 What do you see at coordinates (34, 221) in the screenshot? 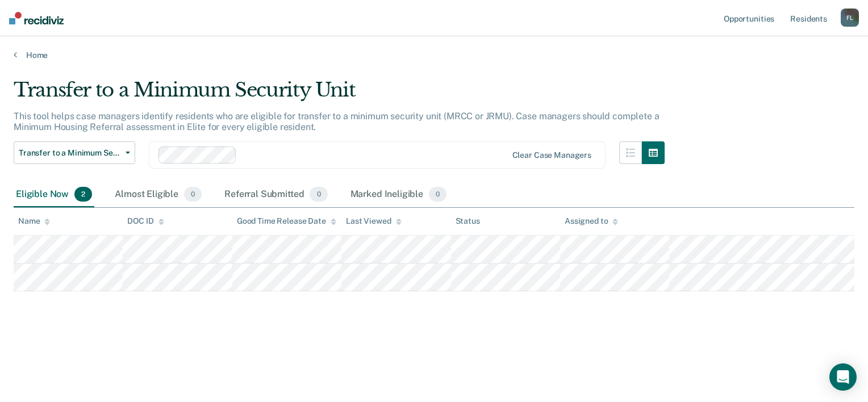
I see `div: Name` at bounding box center [34, 221].